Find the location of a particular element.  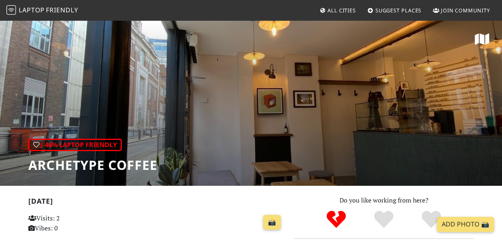

p: Visits: 2 Vibes: 0 is located at coordinates (68, 224).